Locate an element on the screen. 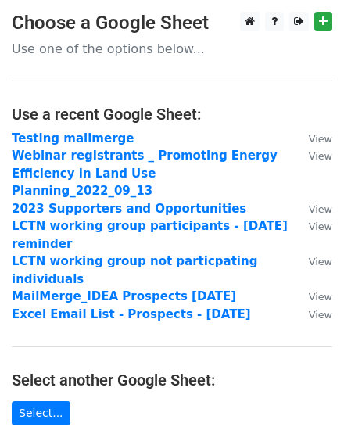 The image size is (344, 434). p: Use one of the options below... is located at coordinates (172, 48).